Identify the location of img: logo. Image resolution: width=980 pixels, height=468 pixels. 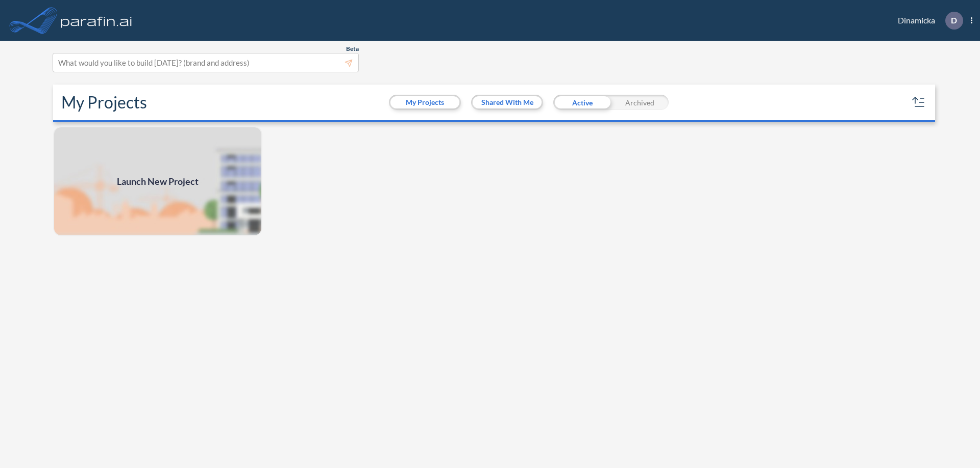
(96, 21).